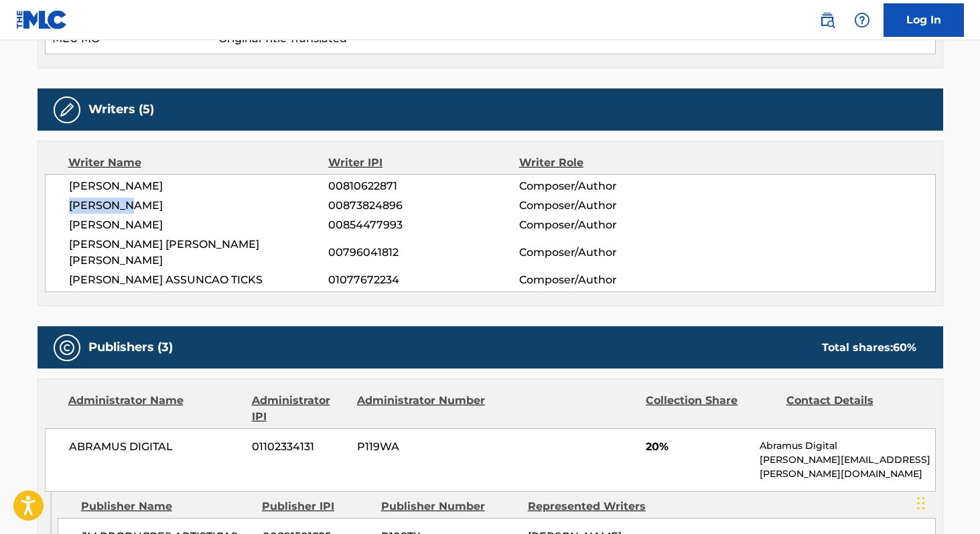 The image size is (980, 534). Describe the element at coordinates (121, 109) in the screenshot. I see `h5: Writers (5)` at that location.